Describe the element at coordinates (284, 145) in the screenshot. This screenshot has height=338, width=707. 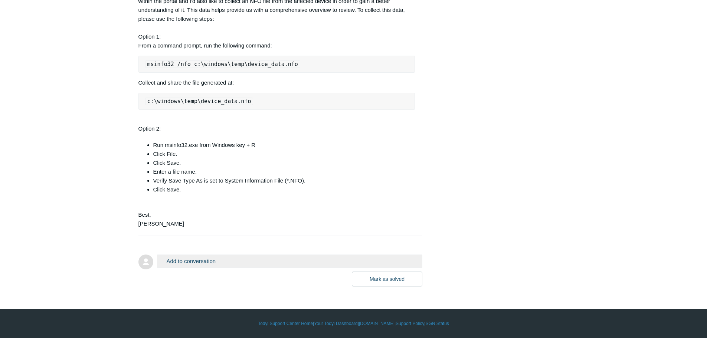
I see `li: Run msinfo32.exe from Windows key + R` at that location.